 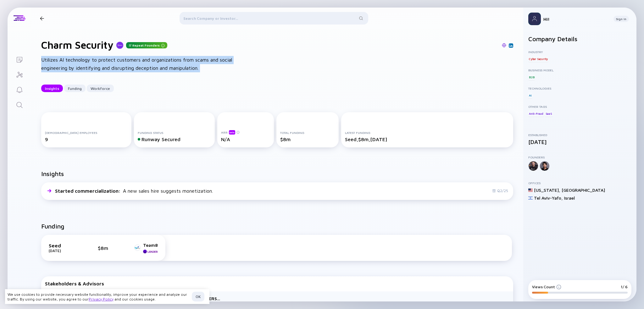 What do you see at coordinates (64, 245) in the screenshot?
I see `div: Seed` at bounding box center [64, 245].